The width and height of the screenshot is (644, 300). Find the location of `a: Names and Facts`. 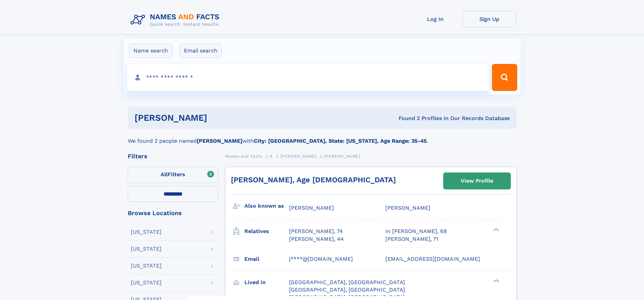

a: Names and Facts is located at coordinates (244, 156).